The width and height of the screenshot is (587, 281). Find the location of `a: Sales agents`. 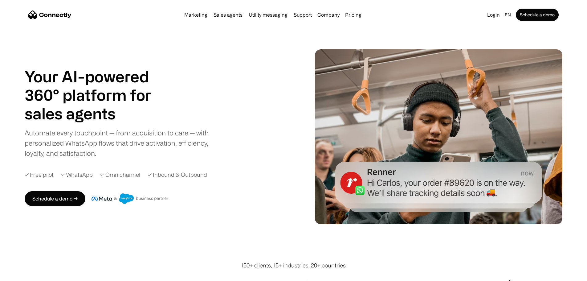

a: Sales agents is located at coordinates (228, 15).